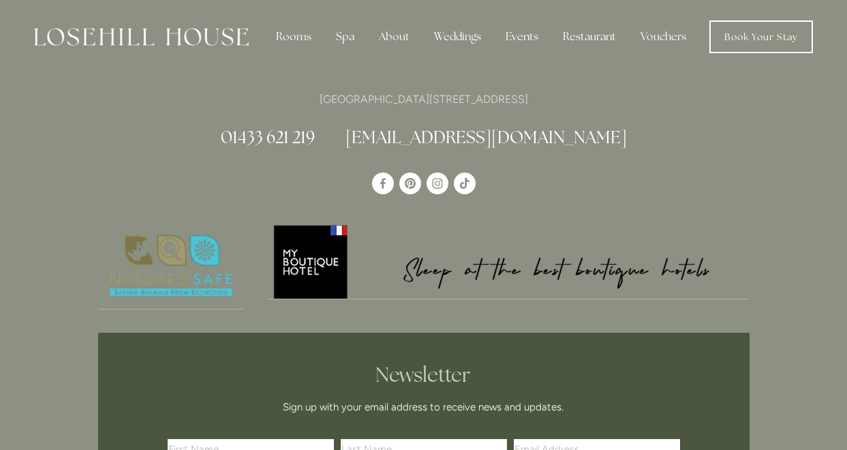  Describe the element at coordinates (424, 375) in the screenshot. I see `h2: Newsletter` at that location.